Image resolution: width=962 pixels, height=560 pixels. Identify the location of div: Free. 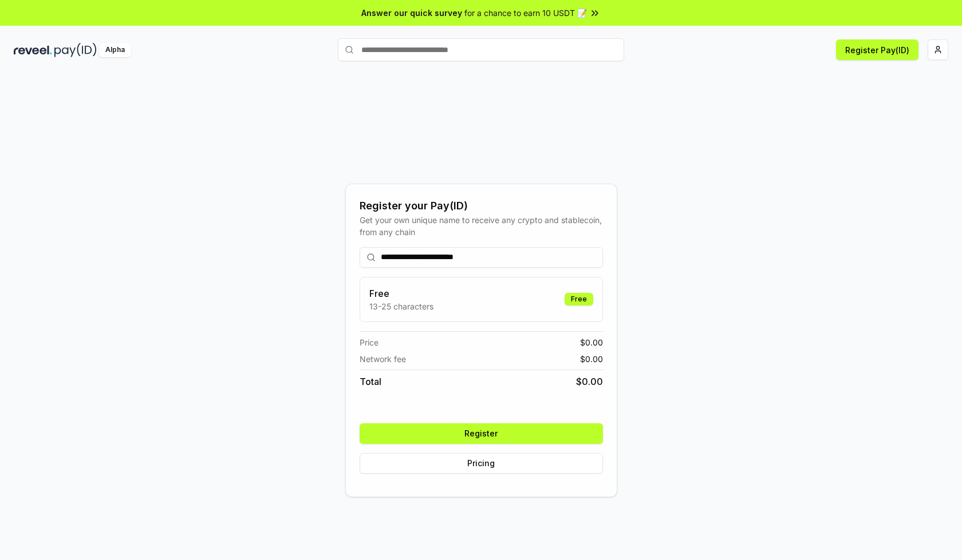
(578, 299).